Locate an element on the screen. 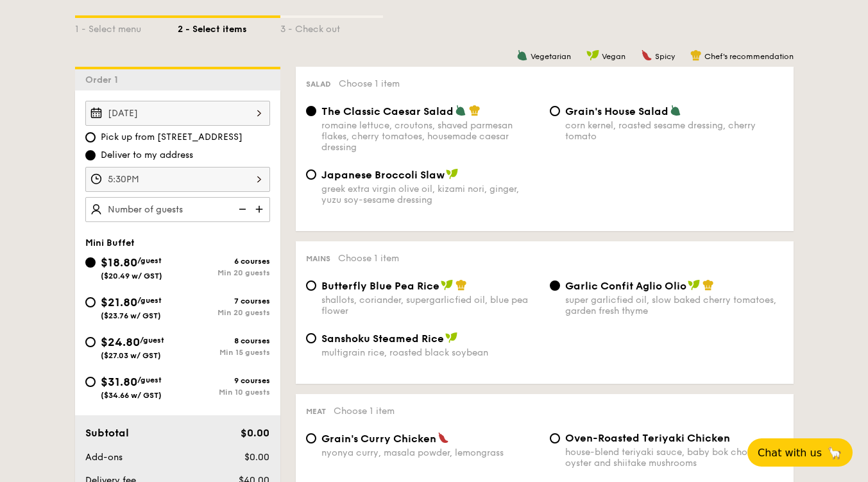 The image size is (868, 482). div: 7 courses is located at coordinates (224, 301).